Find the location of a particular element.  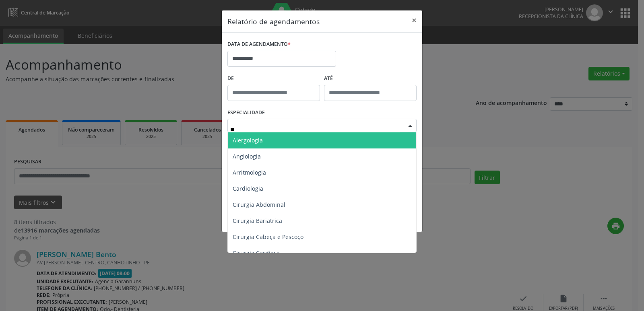

span: Cirurgia Bariatrica is located at coordinates (257, 220).